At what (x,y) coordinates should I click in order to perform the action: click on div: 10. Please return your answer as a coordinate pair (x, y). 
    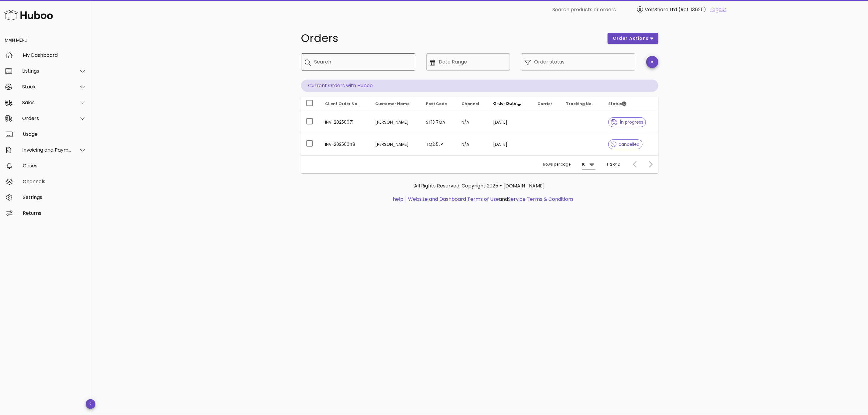
    Looking at the image, I should click on (584, 164).